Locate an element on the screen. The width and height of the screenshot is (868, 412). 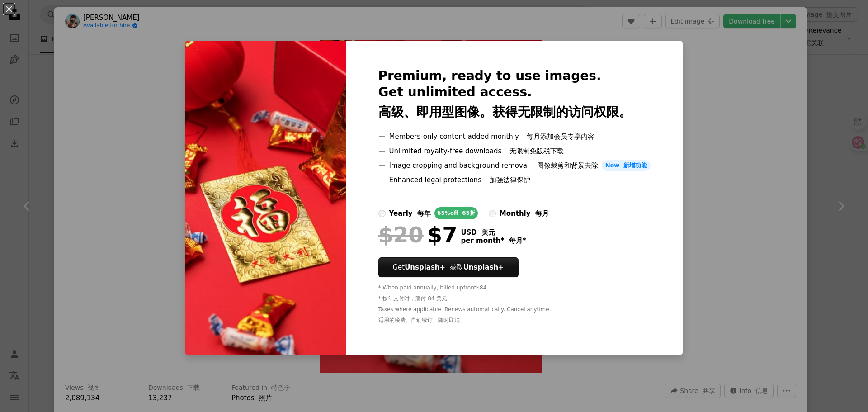
li: Enhanced legal protections is located at coordinates (515, 180).